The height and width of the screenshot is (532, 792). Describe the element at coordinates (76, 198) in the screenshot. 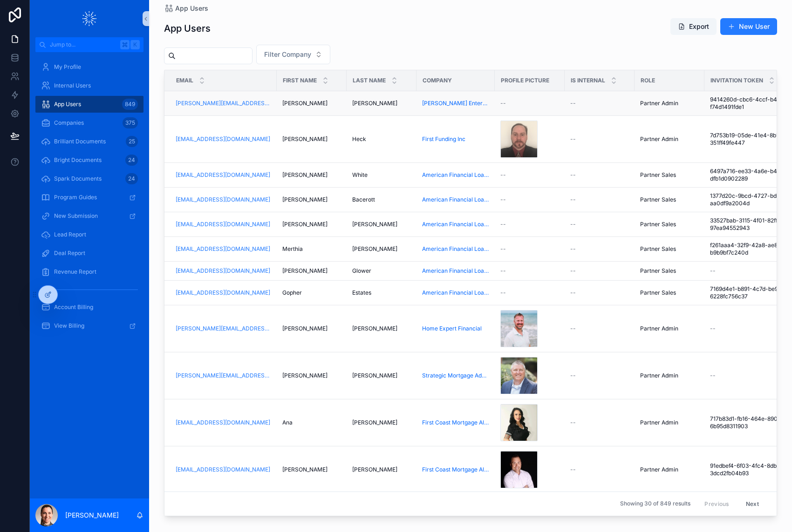

I see `span: Program Guides` at that location.